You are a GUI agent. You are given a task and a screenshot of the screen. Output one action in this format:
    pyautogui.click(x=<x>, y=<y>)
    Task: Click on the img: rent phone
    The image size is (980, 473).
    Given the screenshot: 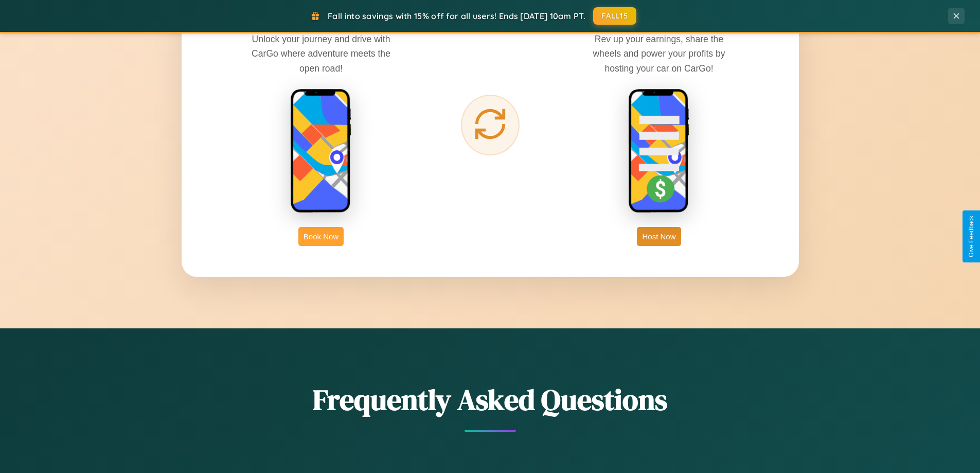 What is the action you would take?
    pyautogui.click(x=321, y=151)
    